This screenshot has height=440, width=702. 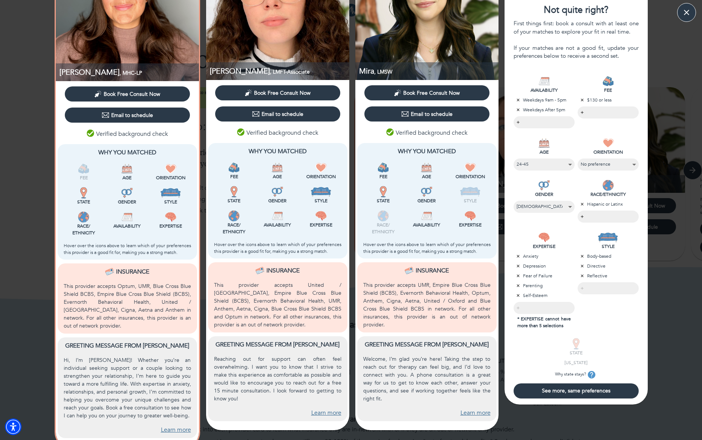 I want to click on div: First things first: book a consult with at least one of your matches to explore your fit in real ..., so click(x=576, y=40).